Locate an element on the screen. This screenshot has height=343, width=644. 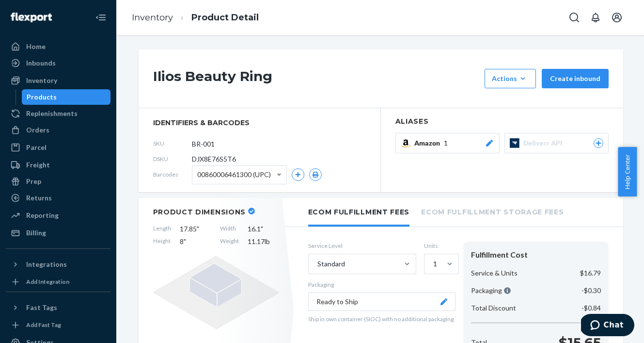
input: Standard is located at coordinates (317, 264).